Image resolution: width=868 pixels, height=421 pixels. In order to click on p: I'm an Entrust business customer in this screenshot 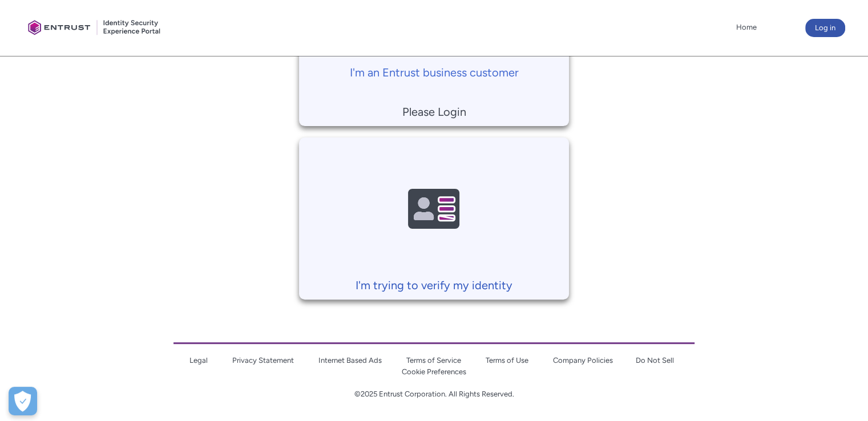, I will do `click(433, 72)`.